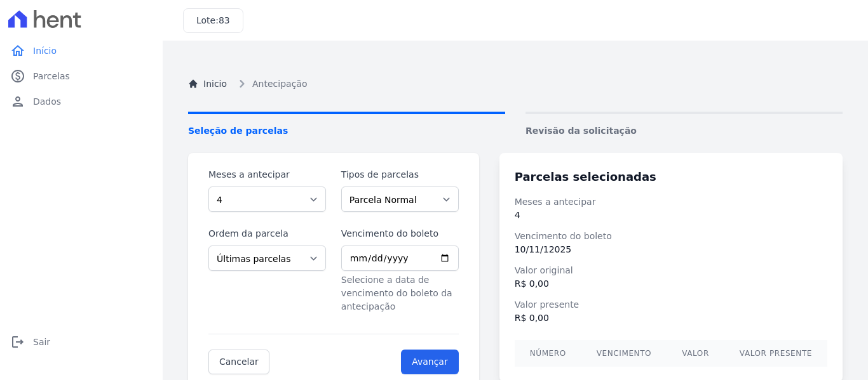 This screenshot has height=380, width=868. I want to click on span: Parcelas, so click(51, 76).